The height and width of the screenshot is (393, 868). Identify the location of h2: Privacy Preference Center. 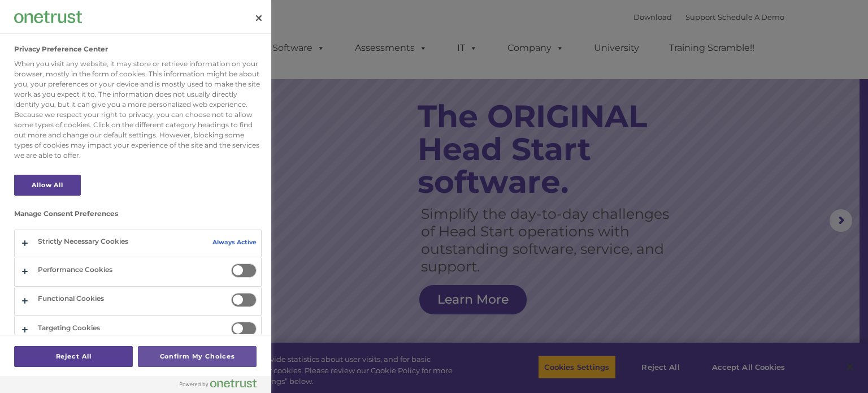
(61, 49).